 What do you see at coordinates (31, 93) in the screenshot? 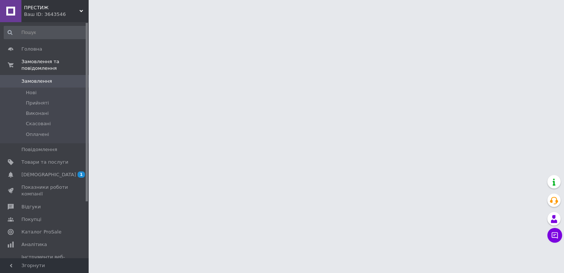
I see `span: Нові` at bounding box center [31, 93].